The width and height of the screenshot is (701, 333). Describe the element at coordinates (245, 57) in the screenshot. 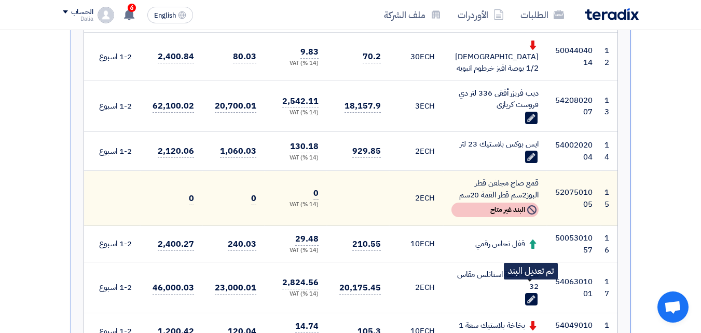

I see `span: 80.03` at that location.